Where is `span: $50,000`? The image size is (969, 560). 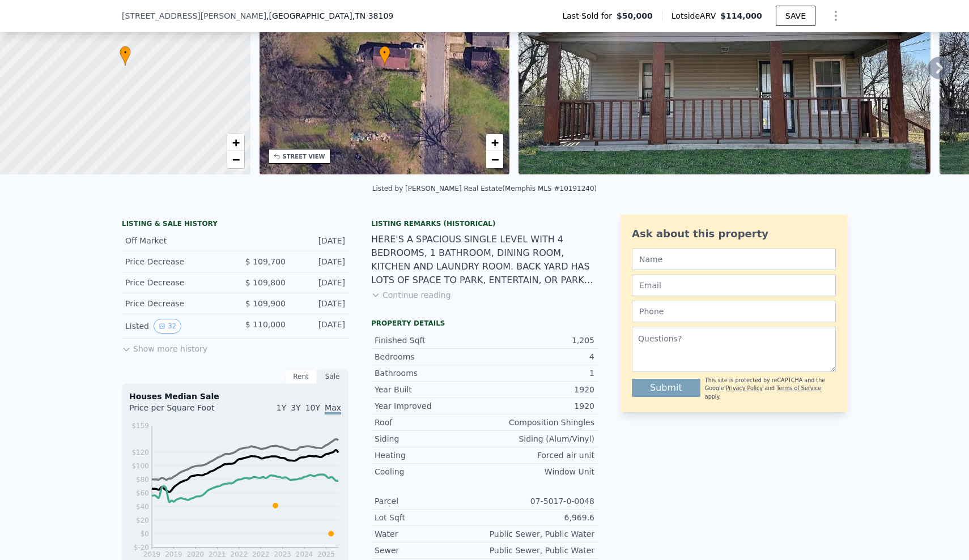 span: $50,000 is located at coordinates (635, 16).